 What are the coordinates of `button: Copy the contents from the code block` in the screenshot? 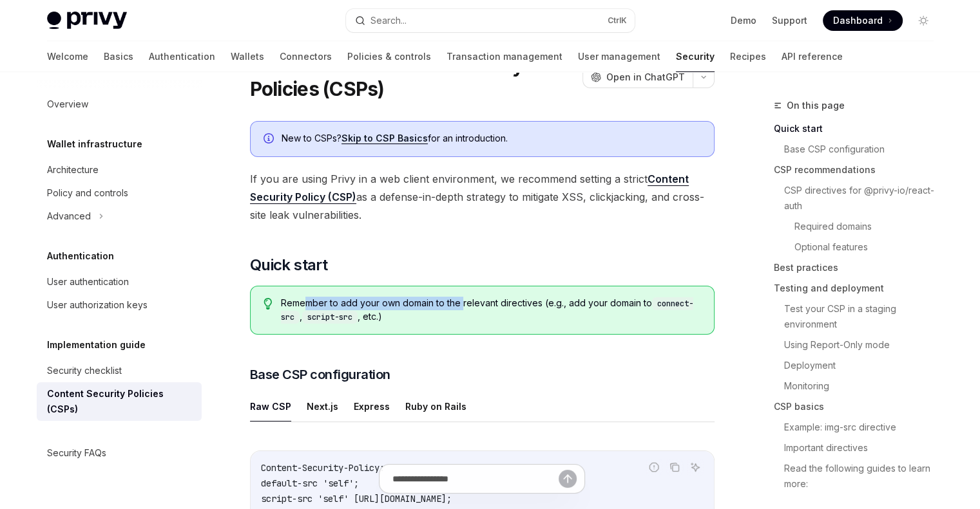 It's located at (674, 467).